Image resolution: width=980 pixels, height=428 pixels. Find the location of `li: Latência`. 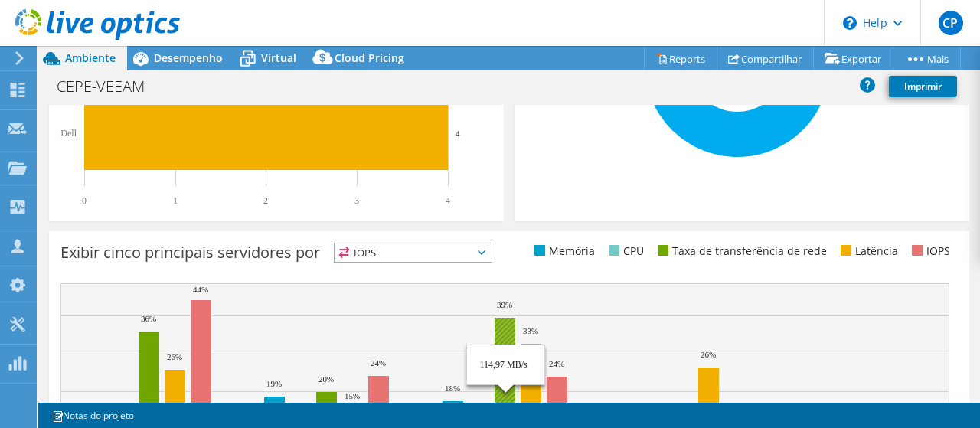

li: Latência is located at coordinates (867, 251).